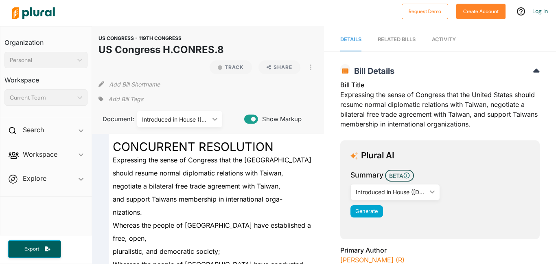 This screenshot has width=556, height=264. What do you see at coordinates (351, 39) in the screenshot?
I see `span: Details` at bounding box center [351, 39].